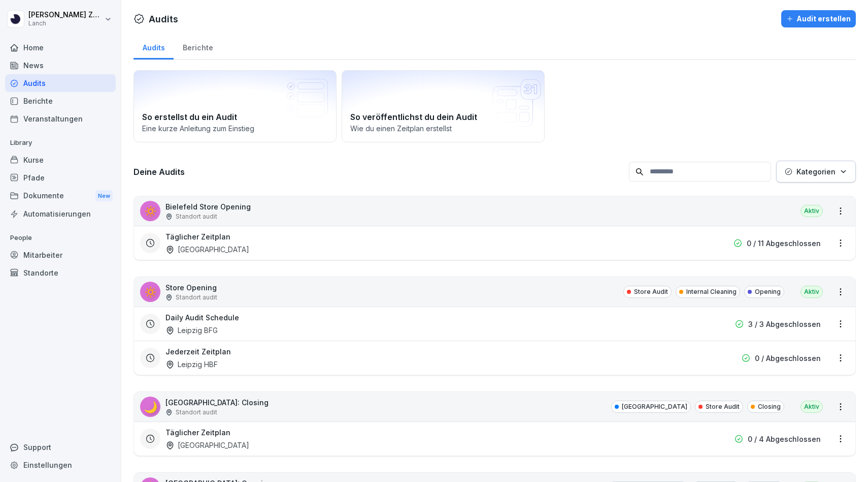  I want to click on a: Einstellungen, so click(61, 465).